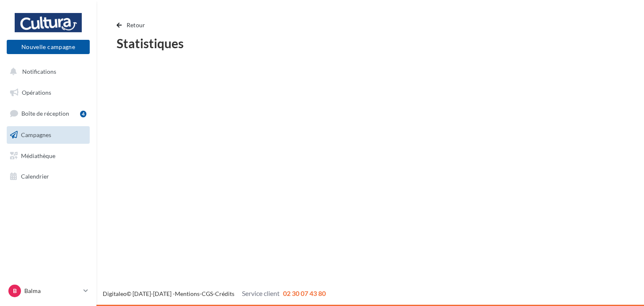  Describe the element at coordinates (83, 114) in the screenshot. I see `div: 4` at that location.